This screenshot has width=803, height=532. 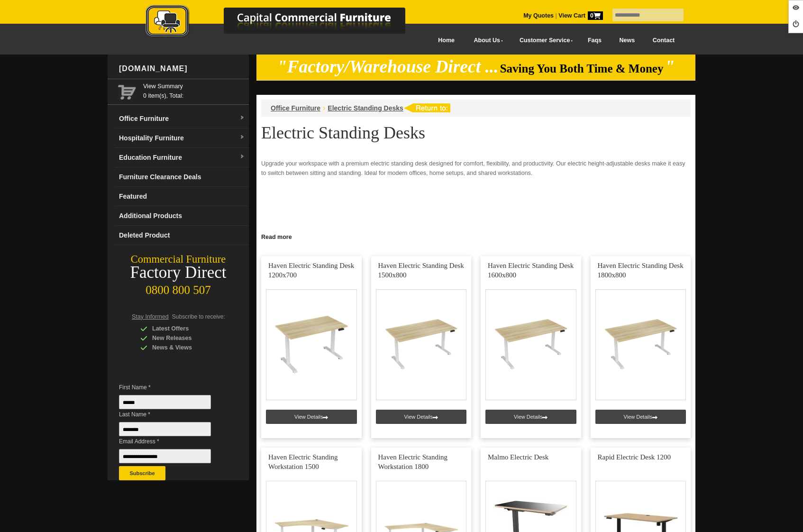 What do you see at coordinates (178, 288) in the screenshot?
I see `div: 0800 800 507` at bounding box center [178, 288].